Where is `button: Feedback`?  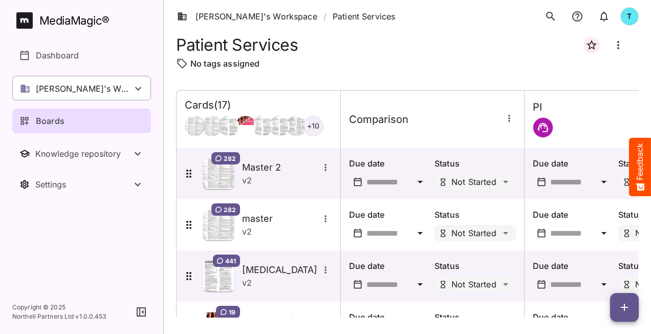 button: Feedback is located at coordinates (640, 167).